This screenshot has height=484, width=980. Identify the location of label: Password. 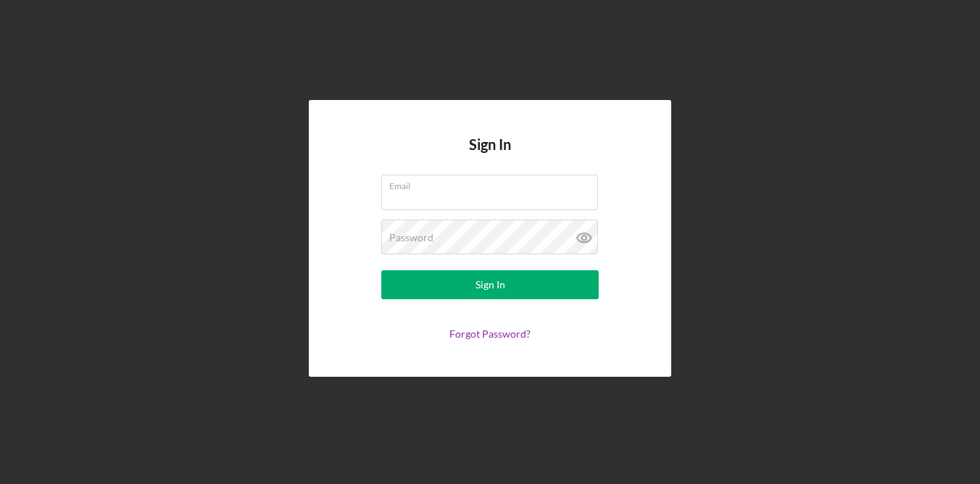
(410, 238).